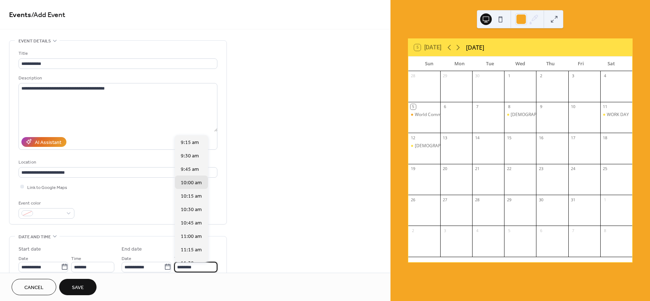 The width and height of the screenshot is (650, 301). What do you see at coordinates (78, 287) in the screenshot?
I see `button: Save` at bounding box center [78, 287].